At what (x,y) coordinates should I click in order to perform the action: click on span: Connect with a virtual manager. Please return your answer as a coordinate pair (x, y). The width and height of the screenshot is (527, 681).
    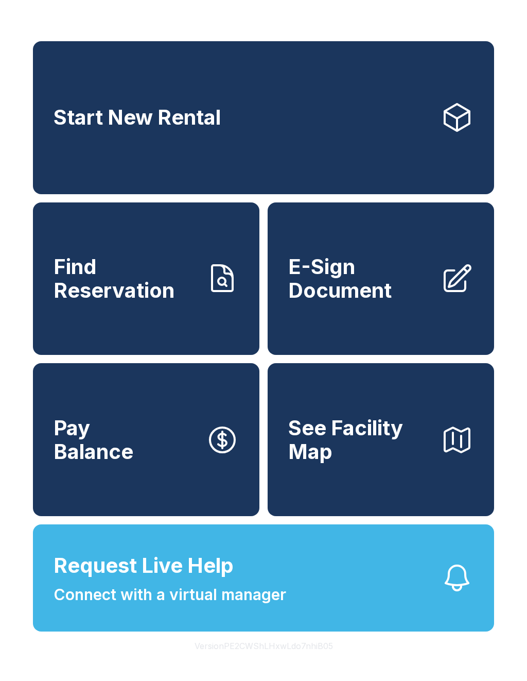
    Looking at the image, I should click on (170, 594).